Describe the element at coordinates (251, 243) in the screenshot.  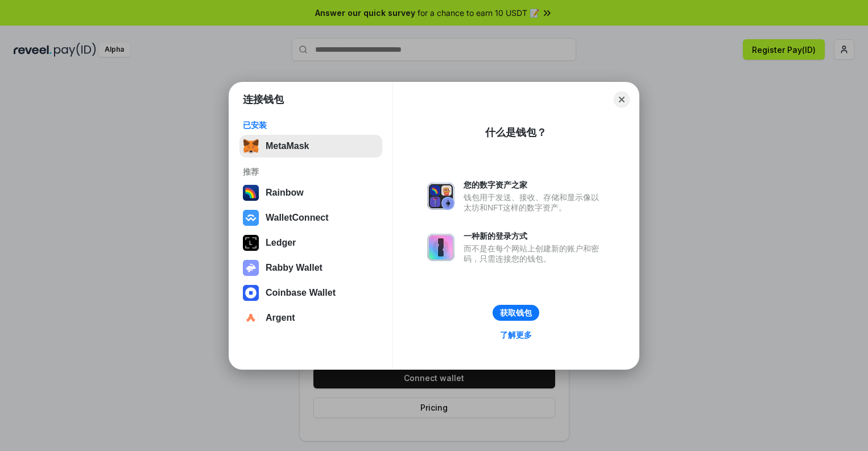
I see `img: svg+xml,%3Csvg%20xmlns%3D%22http%3A%2F%2Fwww.w3.org%2F2000%2Fsvg%22%20width%3D%2228%22%20height%3...` at that location.